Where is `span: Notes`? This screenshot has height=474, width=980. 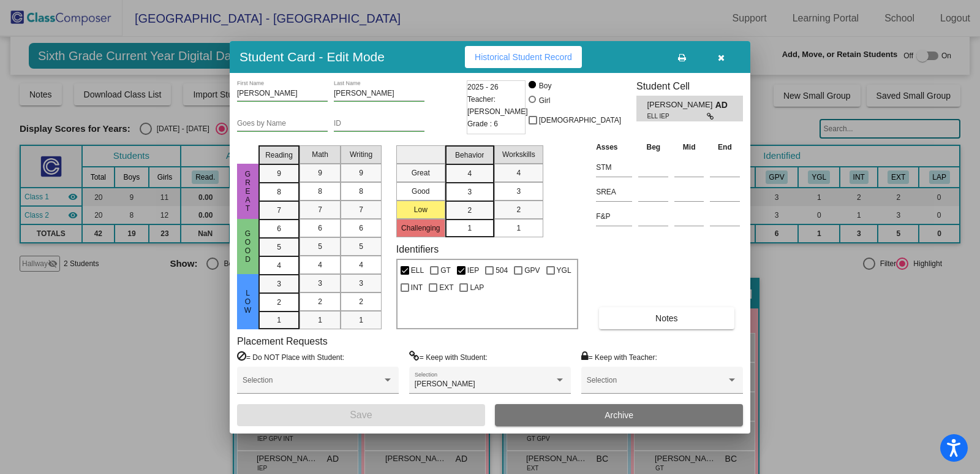
span: Notes is located at coordinates (666, 318).